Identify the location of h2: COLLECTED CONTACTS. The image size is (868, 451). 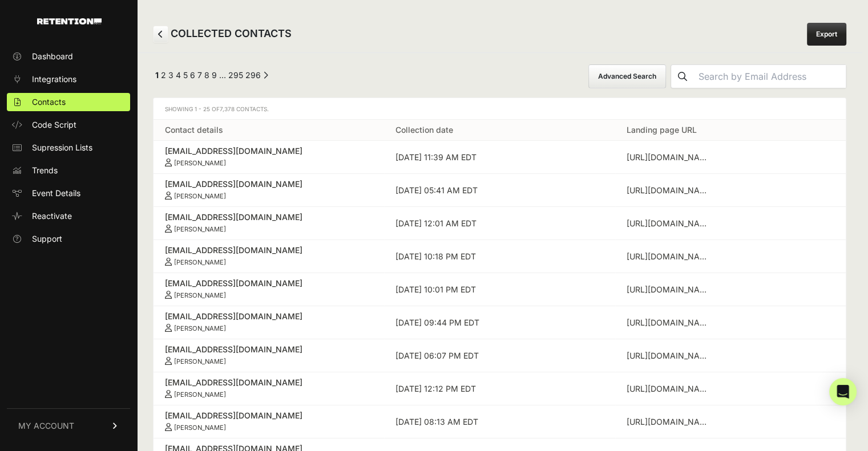
(222, 34).